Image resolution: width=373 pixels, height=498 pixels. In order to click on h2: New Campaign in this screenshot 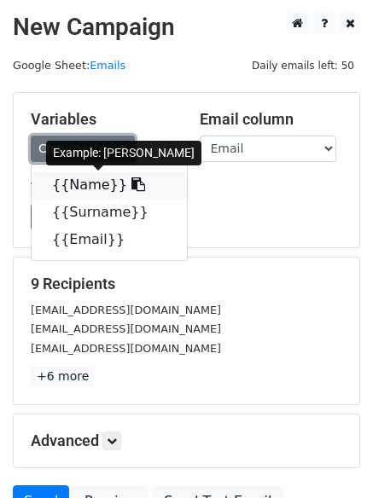, I will do `click(186, 27)`.